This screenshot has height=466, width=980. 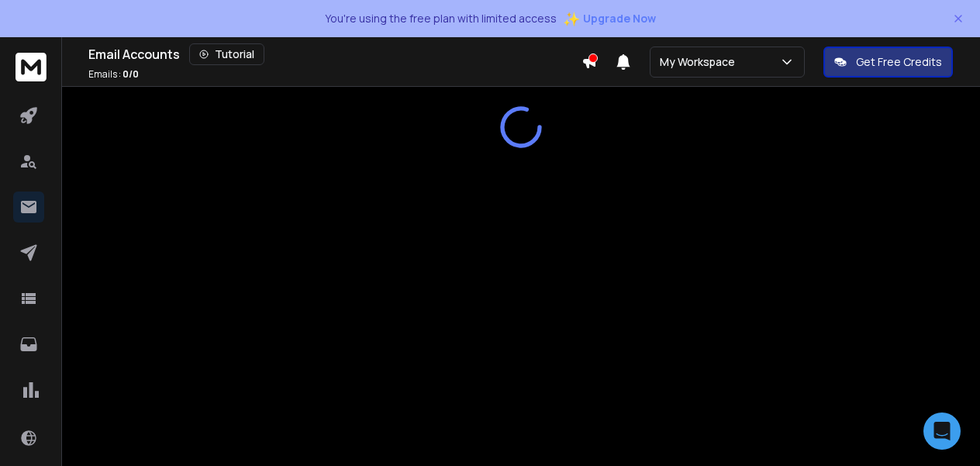 What do you see at coordinates (130, 73) in the screenshot?
I see `span: 0 / 0` at bounding box center [130, 73].